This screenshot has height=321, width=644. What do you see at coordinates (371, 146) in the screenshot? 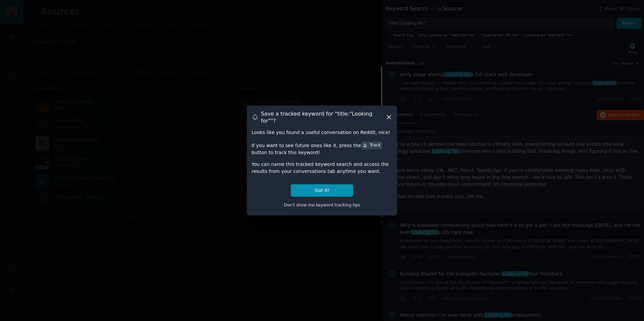
I see `div: Track` at bounding box center [371, 146].